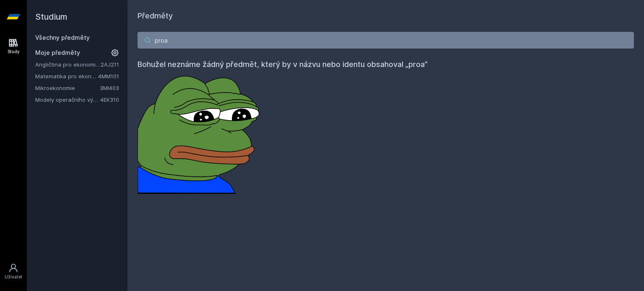 The height and width of the screenshot is (291, 644). What do you see at coordinates (14, 276) in the screenshot?
I see `div: Uživatel` at bounding box center [14, 276].